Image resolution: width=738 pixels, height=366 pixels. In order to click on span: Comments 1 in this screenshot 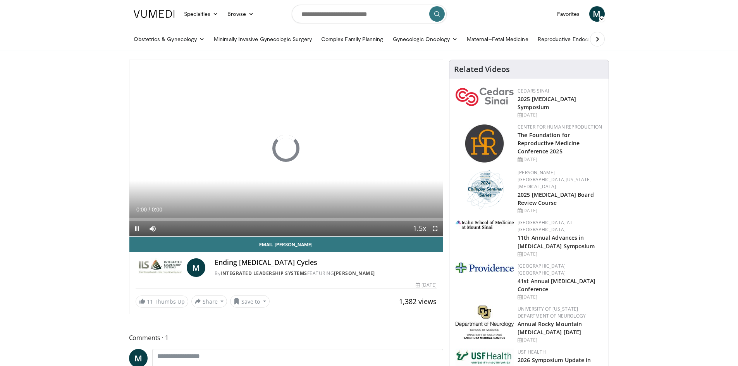, I will do `click(286, 338)`.